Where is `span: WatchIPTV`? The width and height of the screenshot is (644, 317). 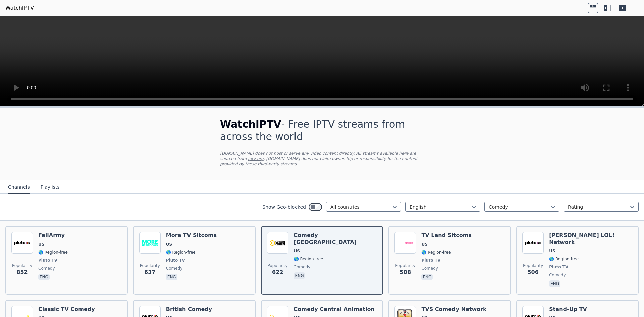
span: WatchIPTV is located at coordinates (250, 124).